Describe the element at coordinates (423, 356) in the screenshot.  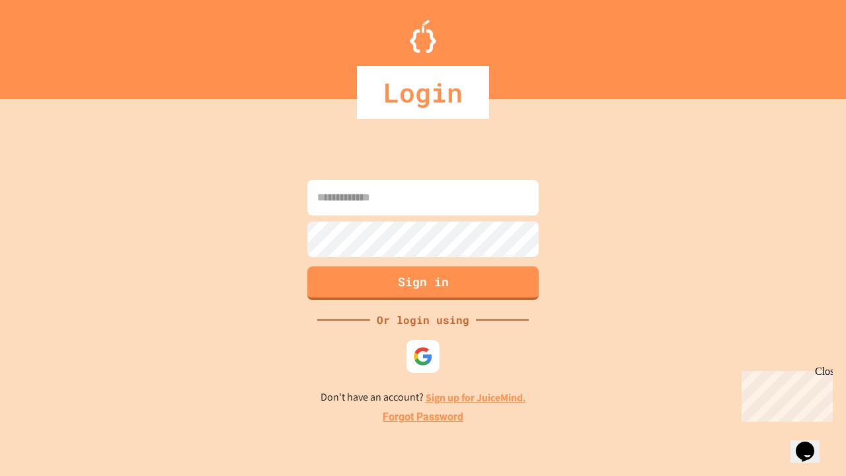
I see `img: google-icon.svg` at that location.